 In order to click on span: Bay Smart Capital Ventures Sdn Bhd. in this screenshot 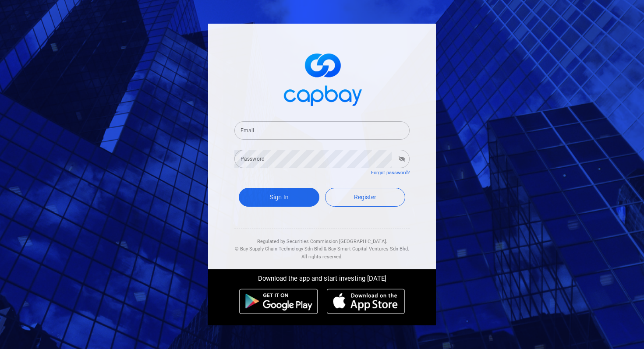, I will do `click(368, 249)`.